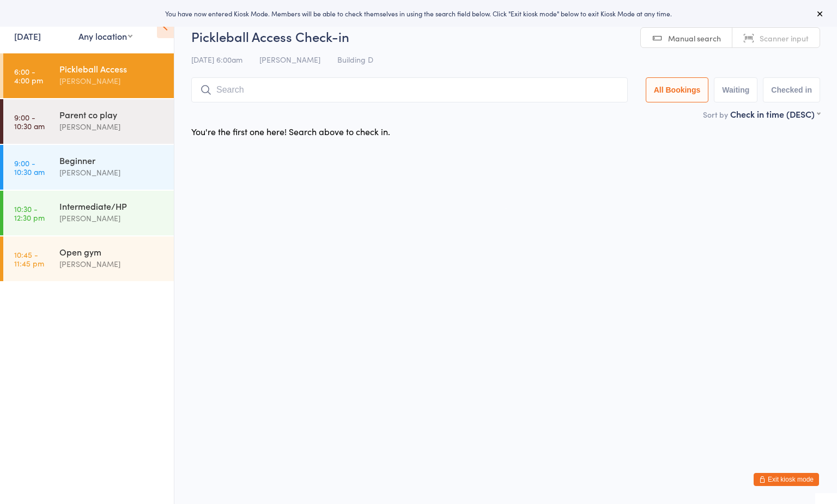 The height and width of the screenshot is (504, 837). I want to click on input: Search, so click(409, 90).